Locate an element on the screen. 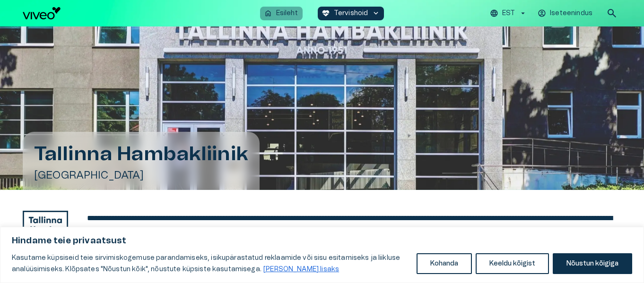 This screenshot has width=644, height=283. p: Tervishoid is located at coordinates (351, 14).